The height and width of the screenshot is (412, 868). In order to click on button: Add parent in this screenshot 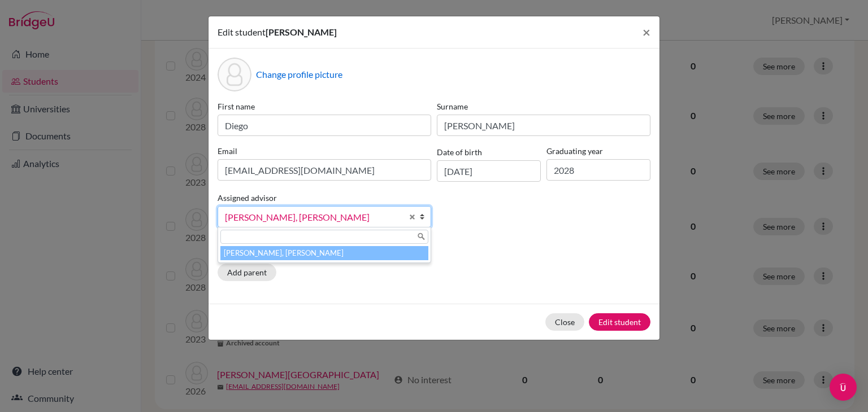, I will do `click(247, 272)`.